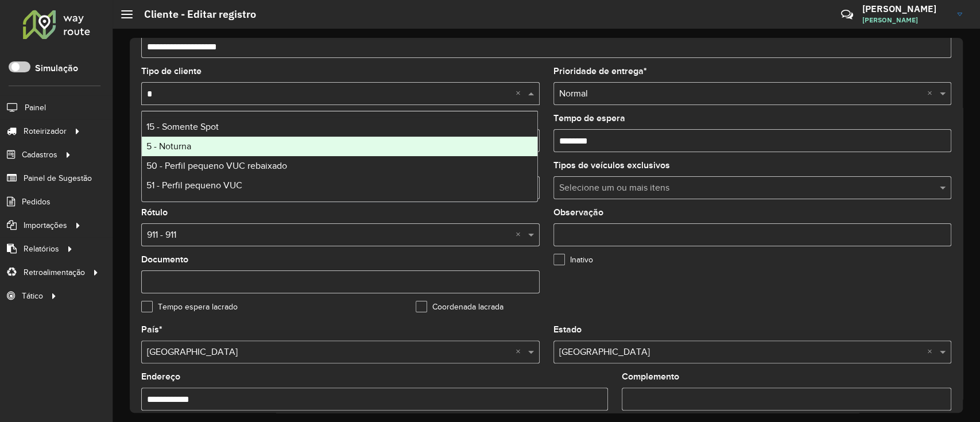 Image resolution: width=980 pixels, height=422 pixels. Describe the element at coordinates (847, 15) in the screenshot. I see `a: Contato Rápido` at that location.